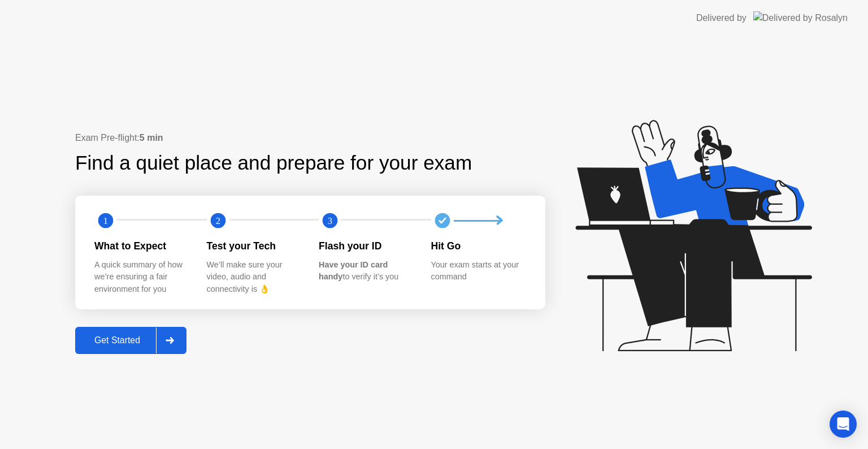 The image size is (868, 449). What do you see at coordinates (843, 424) in the screenshot?
I see `div: Open Intercom Messenger` at bounding box center [843, 424].